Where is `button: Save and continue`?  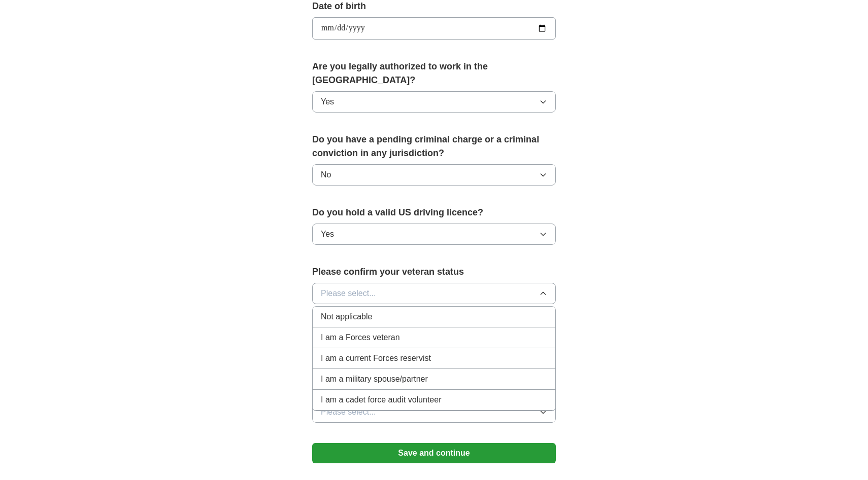
button: Save and continue is located at coordinates (434, 453).